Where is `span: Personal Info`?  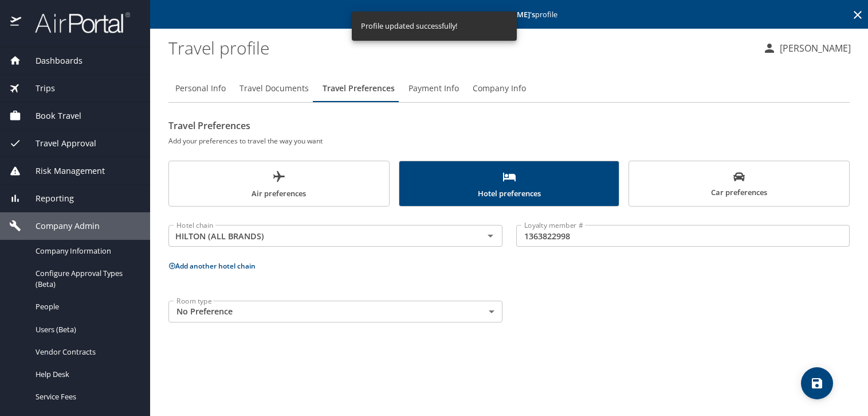 span: Personal Info is located at coordinates (201, 88).